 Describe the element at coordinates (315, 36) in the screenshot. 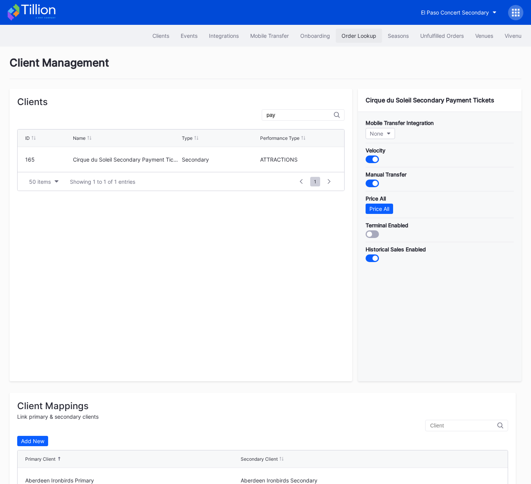

I see `button: Onboarding` at that location.